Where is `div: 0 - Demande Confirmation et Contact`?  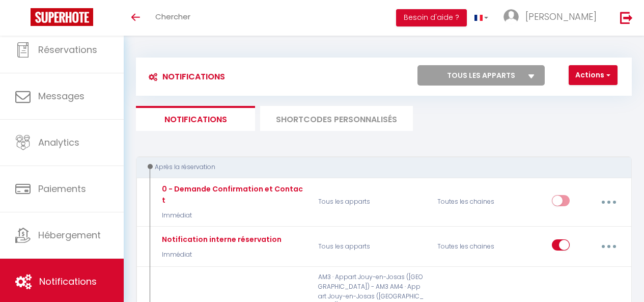 div: 0 - Demande Confirmation et Contact is located at coordinates (232, 194).